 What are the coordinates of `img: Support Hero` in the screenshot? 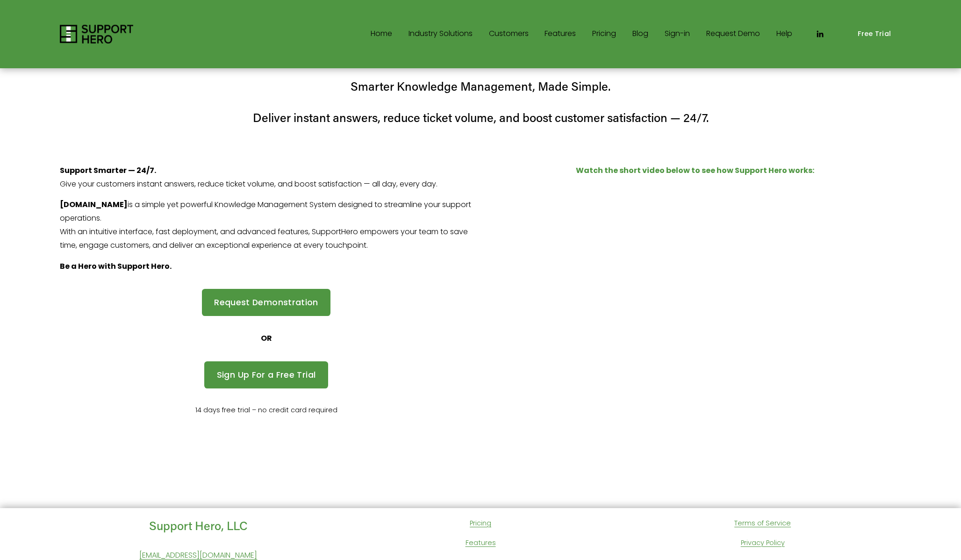 It's located at (96, 34).